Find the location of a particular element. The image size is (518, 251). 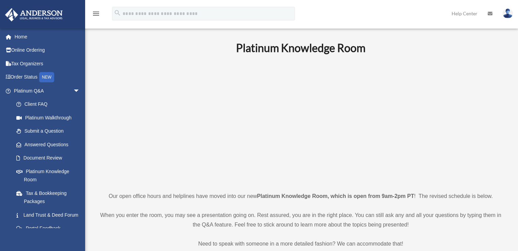

div: NEW is located at coordinates (47, 77).